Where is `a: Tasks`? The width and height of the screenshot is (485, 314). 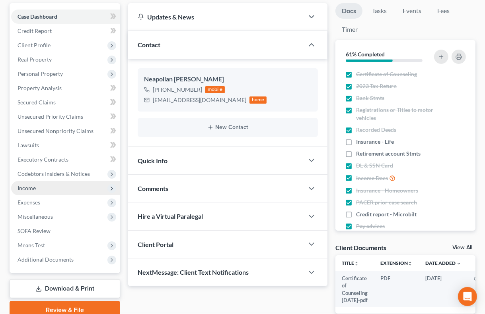 a: Tasks is located at coordinates (379, 11).